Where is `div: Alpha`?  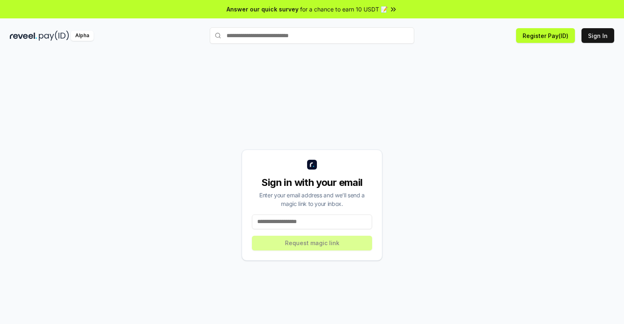
div: Alpha is located at coordinates (82, 36).